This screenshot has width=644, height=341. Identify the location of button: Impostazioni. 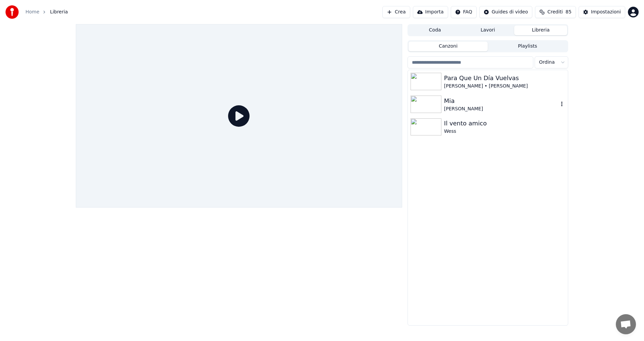
(602, 12).